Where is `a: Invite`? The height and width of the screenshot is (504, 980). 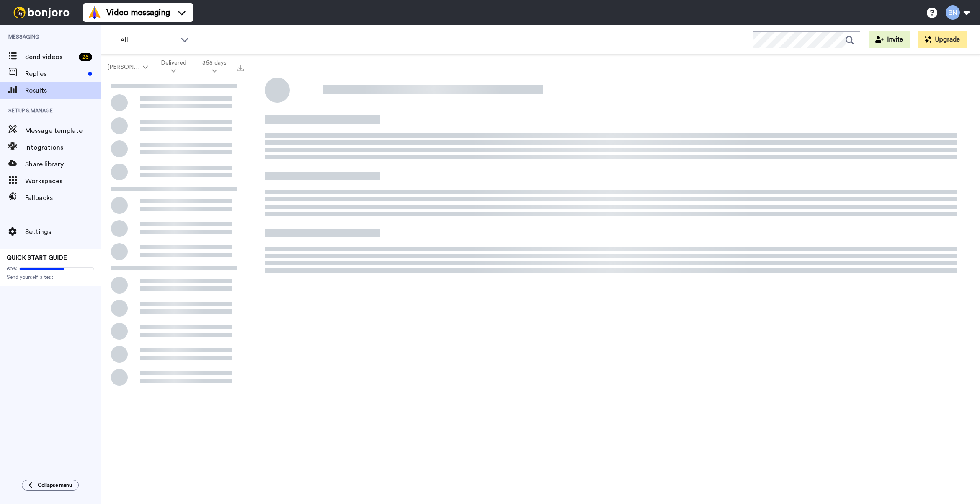
a: Invite is located at coordinates (889, 40).